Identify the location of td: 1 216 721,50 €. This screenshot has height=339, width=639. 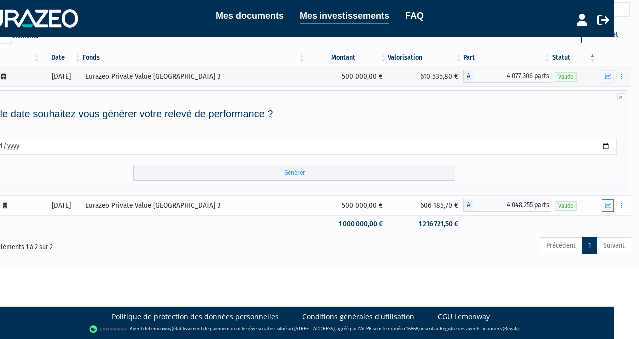
(426, 224).